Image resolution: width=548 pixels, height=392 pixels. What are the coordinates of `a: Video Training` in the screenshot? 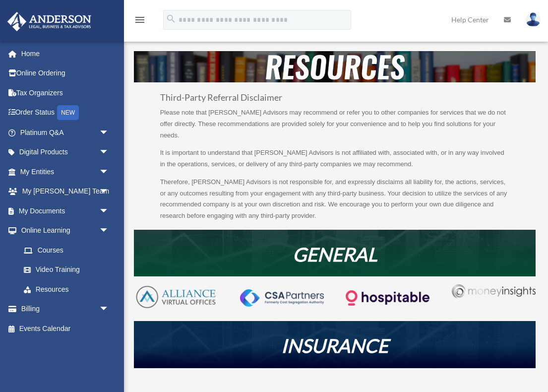 It's located at (69, 270).